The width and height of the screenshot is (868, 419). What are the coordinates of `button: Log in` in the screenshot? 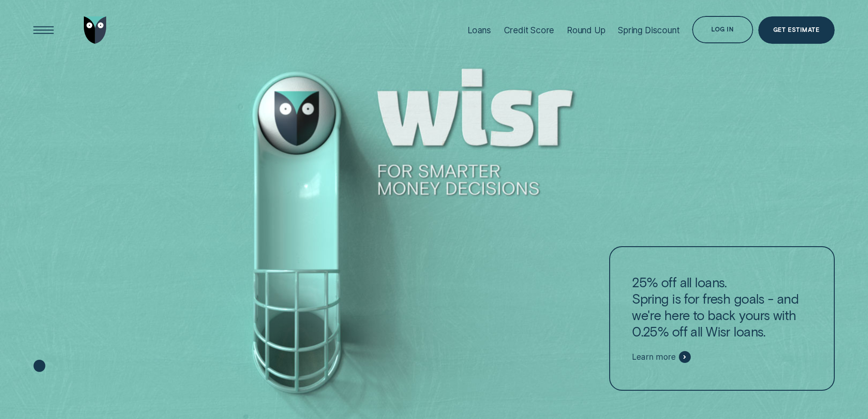 It's located at (722, 29).